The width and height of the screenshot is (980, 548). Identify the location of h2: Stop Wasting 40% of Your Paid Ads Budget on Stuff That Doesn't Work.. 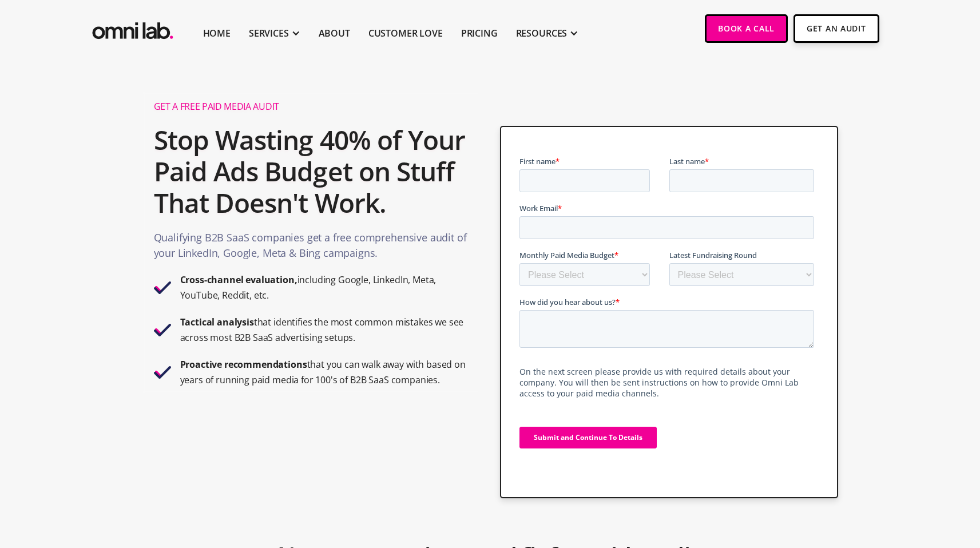
(311, 172).